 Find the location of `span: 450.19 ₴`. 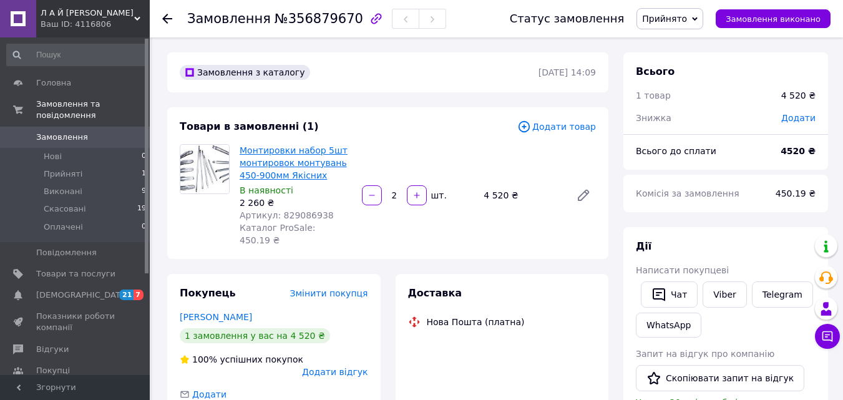

span: 450.19 ₴ is located at coordinates (796, 193).